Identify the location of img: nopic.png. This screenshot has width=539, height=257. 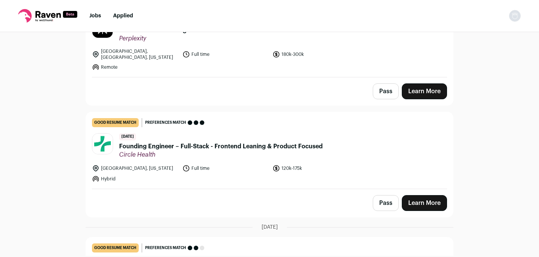
(515, 16).